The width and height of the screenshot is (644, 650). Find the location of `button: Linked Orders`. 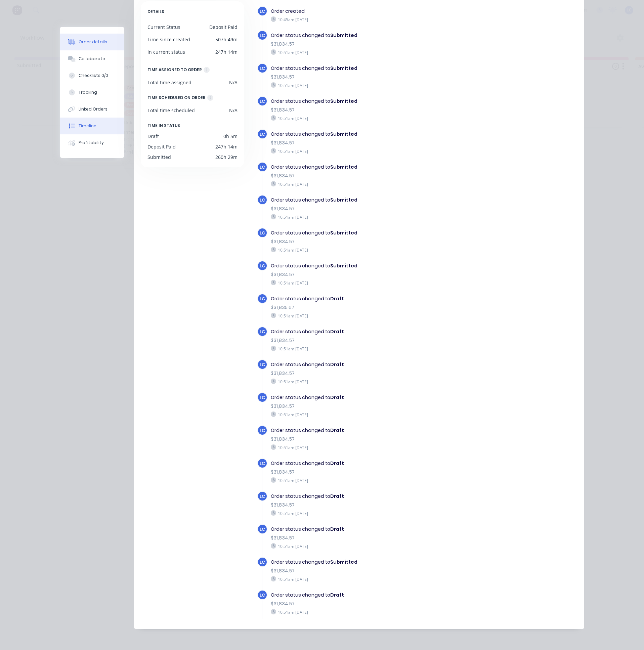

button: Linked Orders is located at coordinates (92, 109).